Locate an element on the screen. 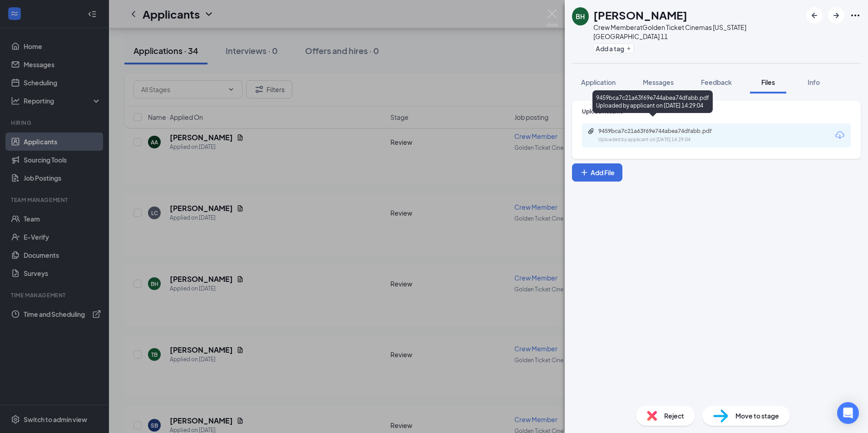  span: Info is located at coordinates (813, 82).